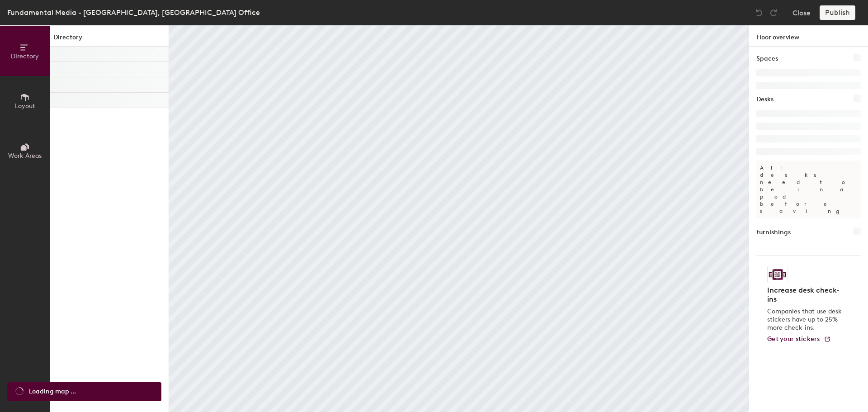 Image resolution: width=868 pixels, height=412 pixels. What do you see at coordinates (459, 219) in the screenshot?
I see `canvas: Map` at bounding box center [459, 219].